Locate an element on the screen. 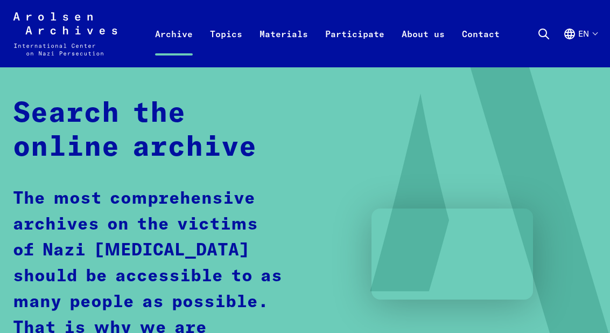 This screenshot has height=333, width=610. a: Archive is located at coordinates (174, 46).